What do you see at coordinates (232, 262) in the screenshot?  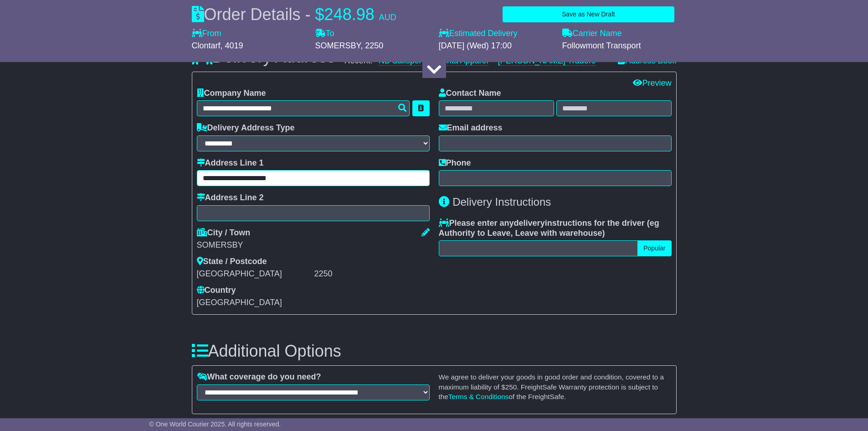 I see `label: State / Postcode` at bounding box center [232, 262].